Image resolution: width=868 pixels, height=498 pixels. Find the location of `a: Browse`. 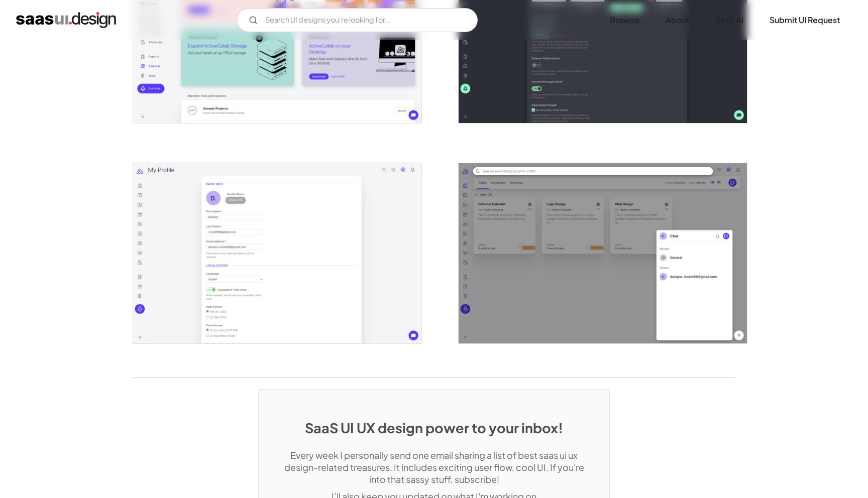

a: Browse is located at coordinates (624, 20).